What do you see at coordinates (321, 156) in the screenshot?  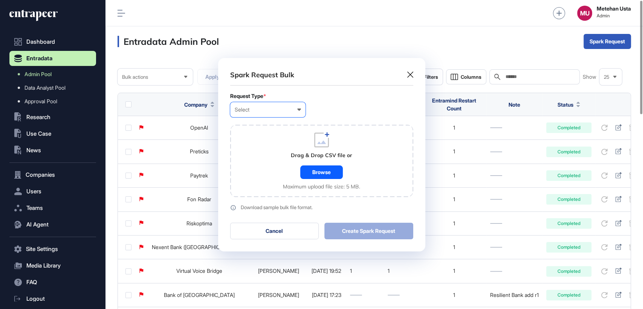 I see `div: Drag & Drop CSV file or` at bounding box center [321, 156].